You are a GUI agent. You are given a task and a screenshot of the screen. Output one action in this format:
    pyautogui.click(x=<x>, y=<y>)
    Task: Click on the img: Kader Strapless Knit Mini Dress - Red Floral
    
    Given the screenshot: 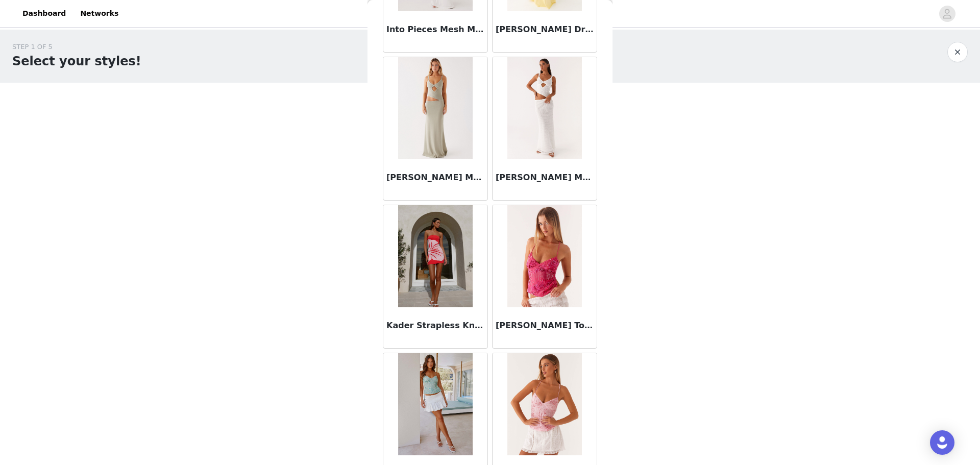 What is the action you would take?
    pyautogui.click(x=435, y=256)
    